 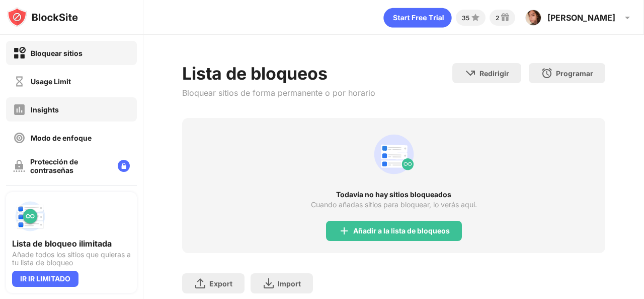 What do you see at coordinates (45, 278) in the screenshot?
I see `div: IR IR LIMITADO` at bounding box center [45, 278].